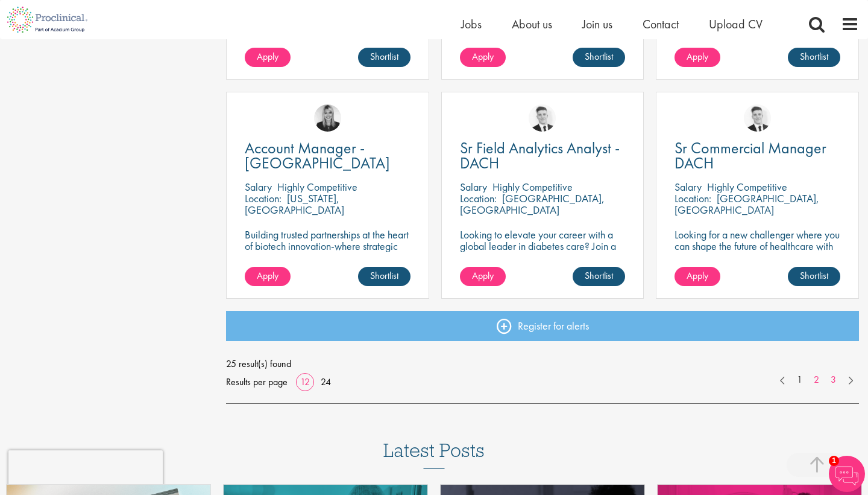 Image resolution: width=868 pixels, height=495 pixels. Describe the element at coordinates (471, 25) in the screenshot. I see `span: Jobs` at that location.